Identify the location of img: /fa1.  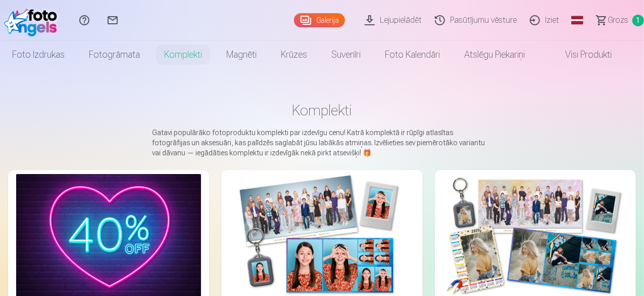
(33, 20).